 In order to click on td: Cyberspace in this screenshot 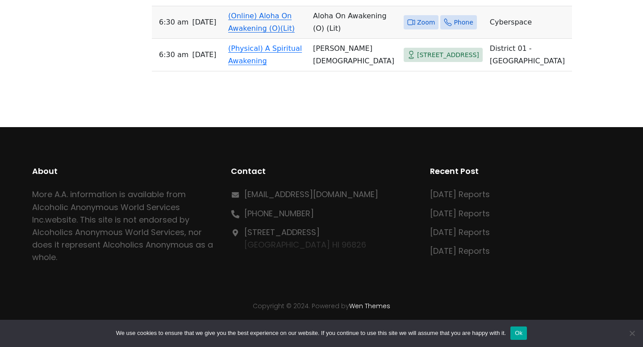, I will do `click(529, 22)`.